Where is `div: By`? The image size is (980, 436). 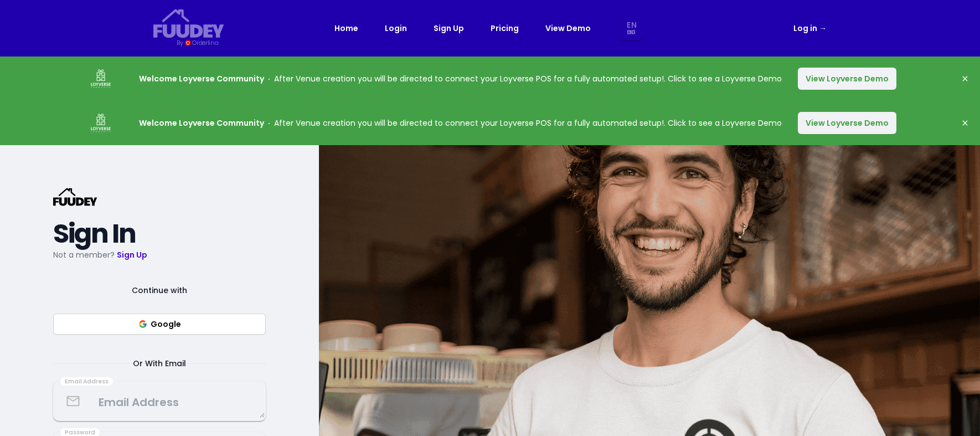 div: By is located at coordinates (180, 43).